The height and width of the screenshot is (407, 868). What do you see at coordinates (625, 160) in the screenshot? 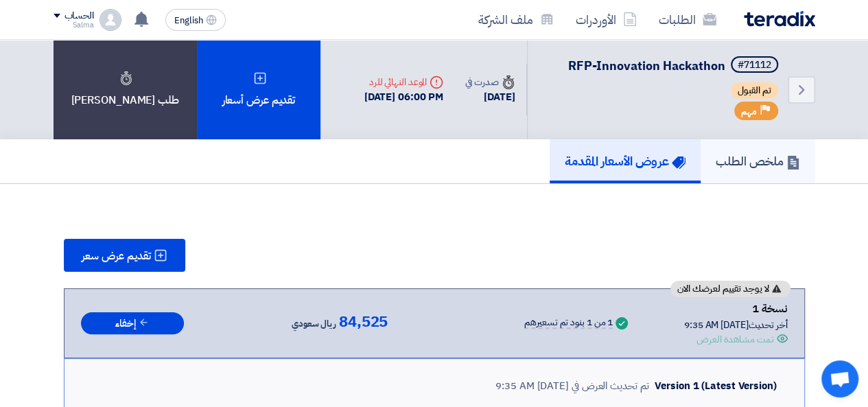
I see `h5: عروض الأسعار المقدمة` at bounding box center [625, 160].